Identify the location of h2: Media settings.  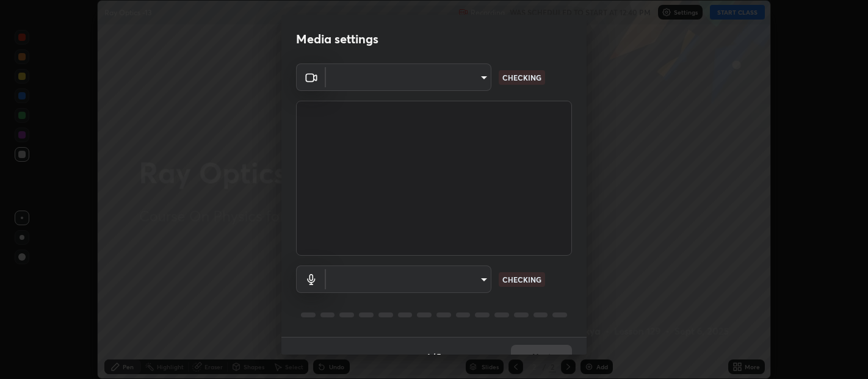
(337, 39).